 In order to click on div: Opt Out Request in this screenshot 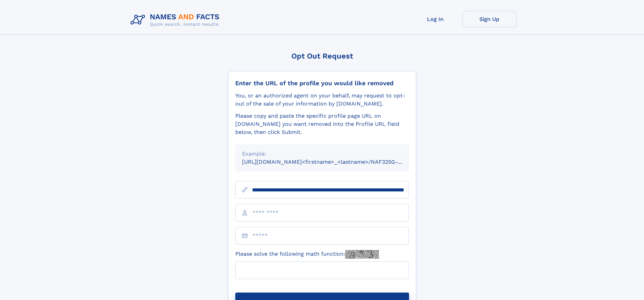, I will do `click(322, 56)`.